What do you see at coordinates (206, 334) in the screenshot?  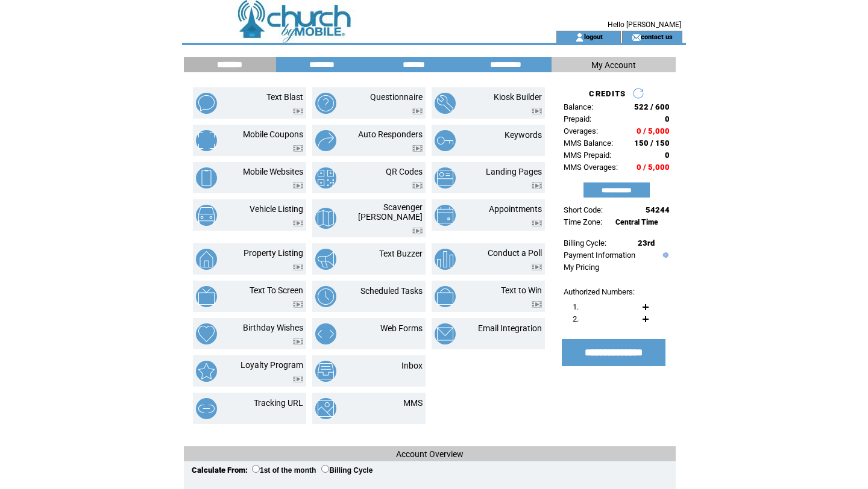 I see `img: birthday-wishes.png` at bounding box center [206, 334].